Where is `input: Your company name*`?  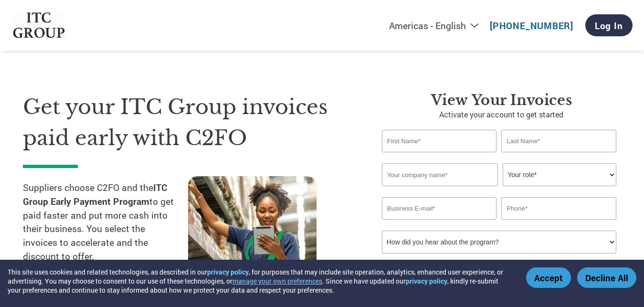
input: Your company name* is located at coordinates (440, 174).